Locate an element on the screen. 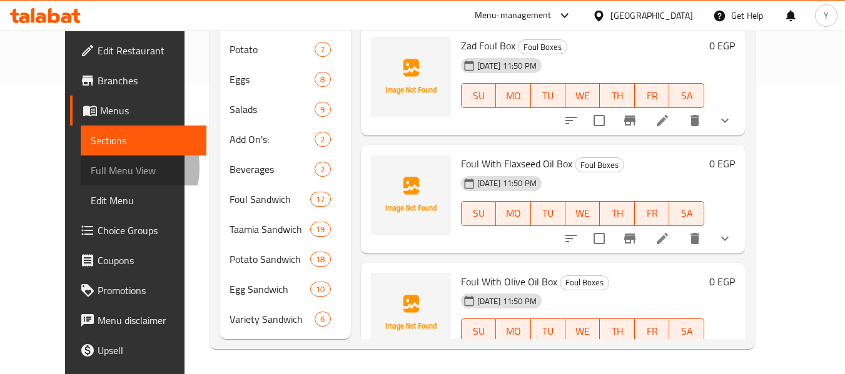 The height and width of the screenshot is (374, 845). div: Salads9 is located at coordinates (285, 109).